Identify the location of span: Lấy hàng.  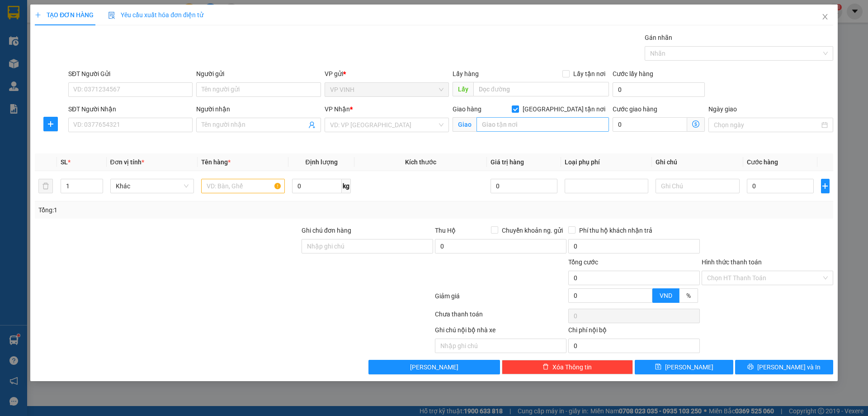
(465, 73).